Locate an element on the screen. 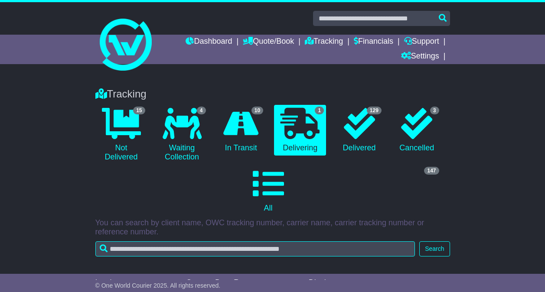  a: 10 In Transit is located at coordinates (241, 131).